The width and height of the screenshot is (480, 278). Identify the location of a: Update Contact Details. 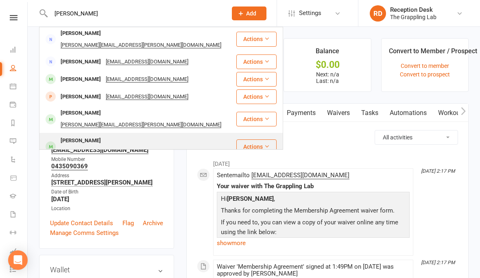
(81, 223).